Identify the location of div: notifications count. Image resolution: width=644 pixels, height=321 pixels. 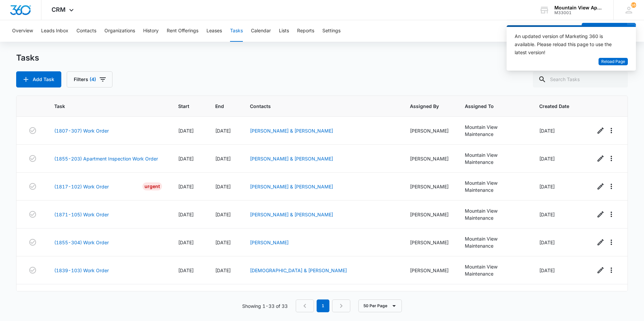
(634, 5).